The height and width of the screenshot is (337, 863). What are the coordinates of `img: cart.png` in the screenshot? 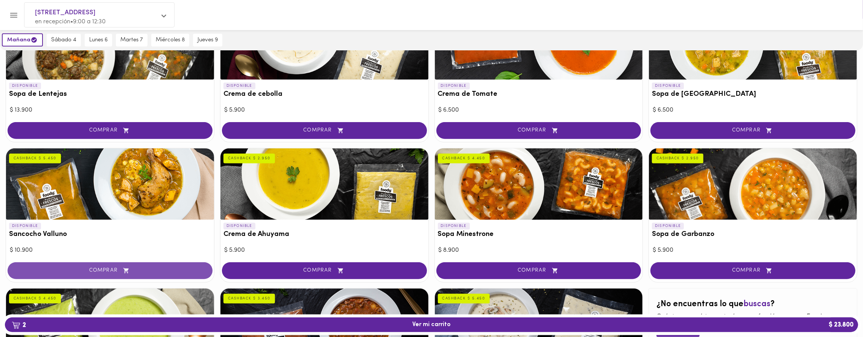 It's located at (16, 326).